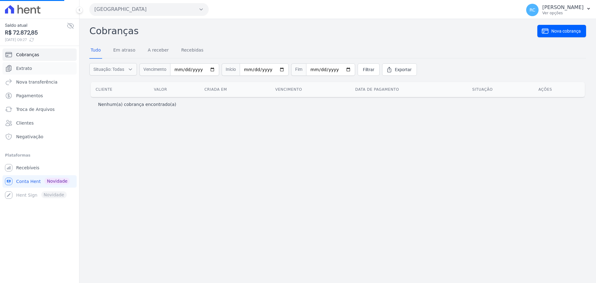 This screenshot has height=283, width=596. What do you see at coordinates (559, 89) in the screenshot?
I see `th: Ações` at bounding box center [559, 89].